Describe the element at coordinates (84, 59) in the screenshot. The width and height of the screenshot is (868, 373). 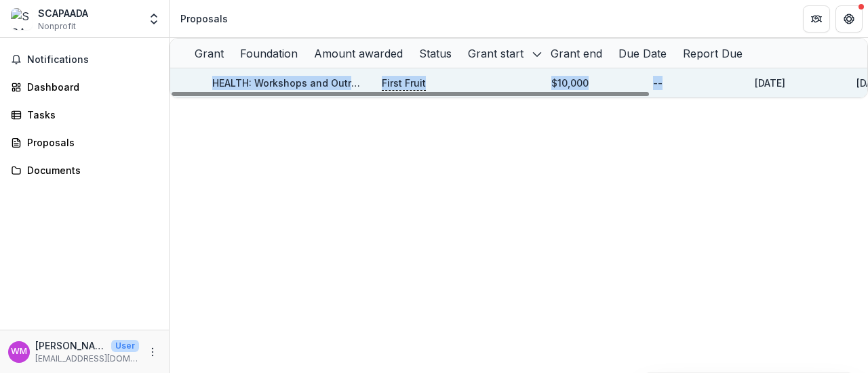
I see `button: Notifications` at that location.